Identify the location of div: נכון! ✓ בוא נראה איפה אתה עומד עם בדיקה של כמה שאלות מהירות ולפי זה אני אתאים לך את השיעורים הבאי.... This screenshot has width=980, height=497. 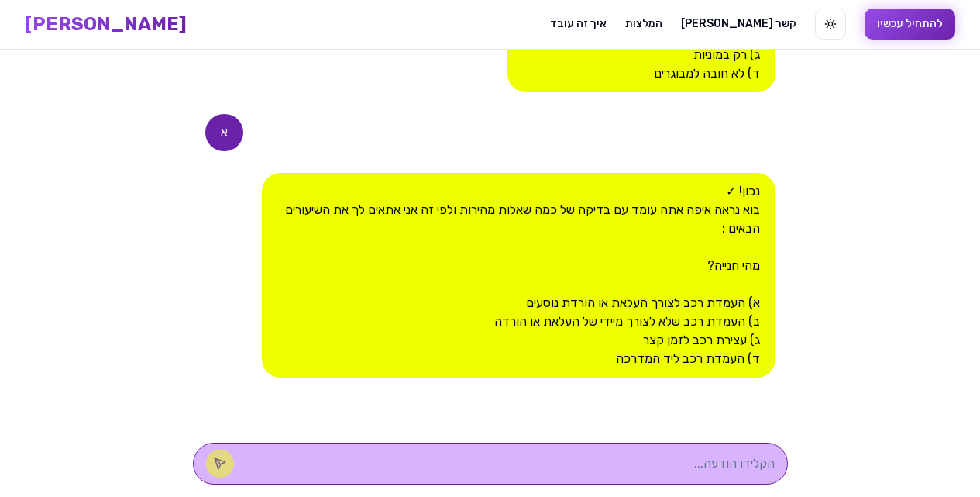
(518, 276).